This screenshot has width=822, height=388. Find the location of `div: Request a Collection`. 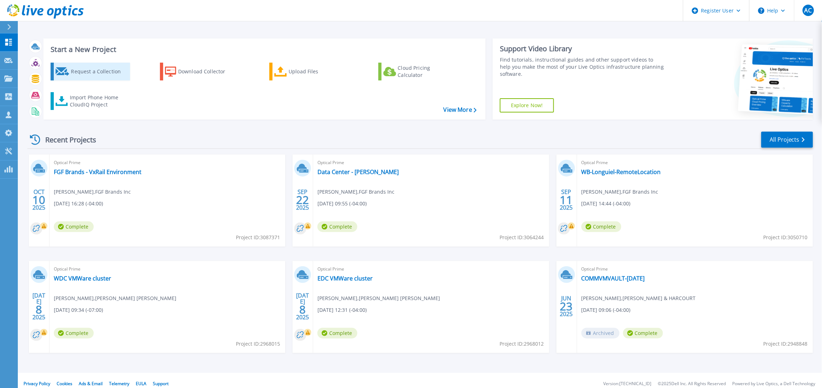

div: Request a Collection is located at coordinates (99, 72).